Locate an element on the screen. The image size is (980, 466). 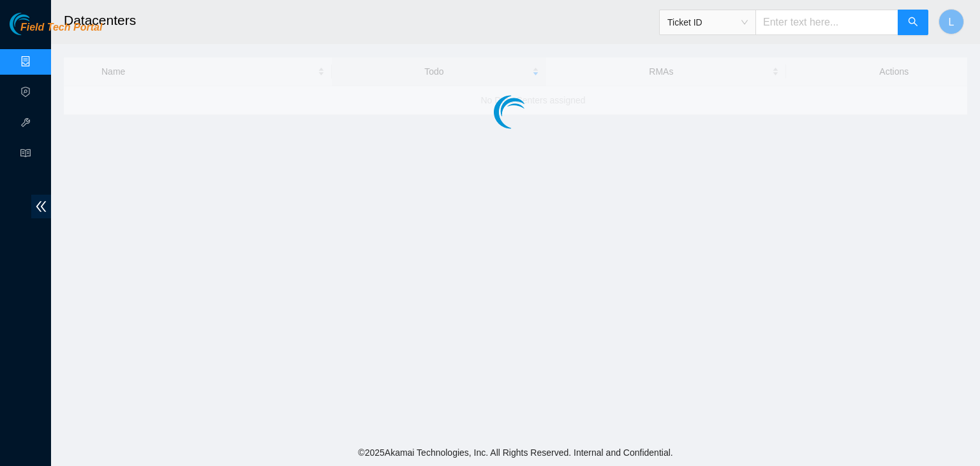
span: read is located at coordinates (26, 155).